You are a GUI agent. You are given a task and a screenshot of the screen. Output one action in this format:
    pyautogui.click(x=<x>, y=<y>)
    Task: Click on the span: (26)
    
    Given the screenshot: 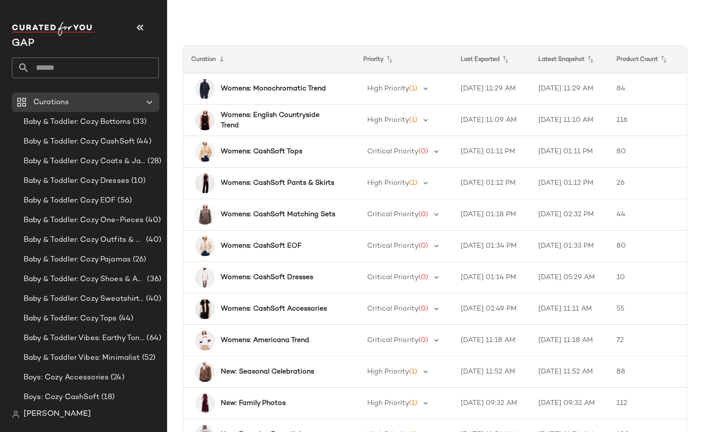 What is the action you would take?
    pyautogui.click(x=139, y=260)
    